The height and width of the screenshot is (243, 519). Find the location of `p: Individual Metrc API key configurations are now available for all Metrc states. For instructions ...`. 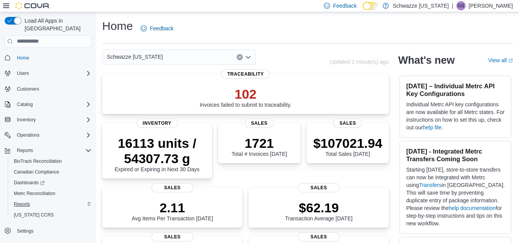

p: Individual Metrc API key configurations are now available for all Metrc states. For instructions ... is located at coordinates (455, 116).